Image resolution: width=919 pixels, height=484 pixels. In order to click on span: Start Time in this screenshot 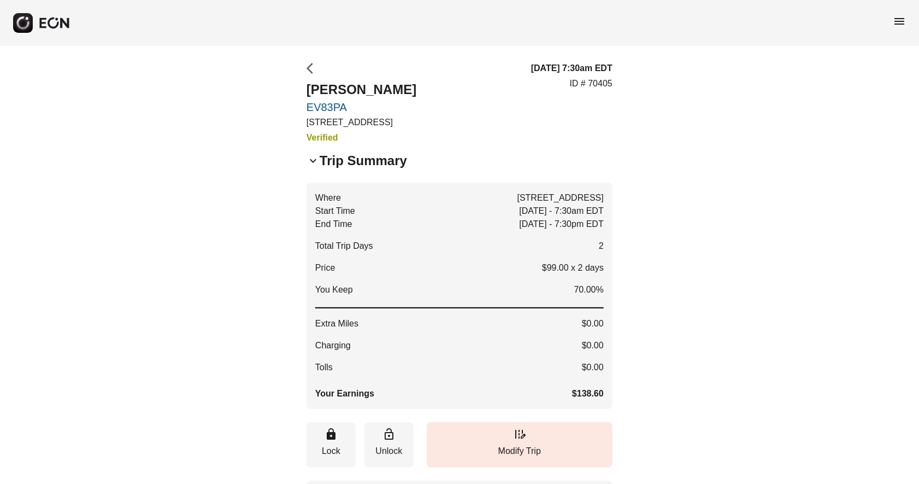, I will do `click(335, 211)`.